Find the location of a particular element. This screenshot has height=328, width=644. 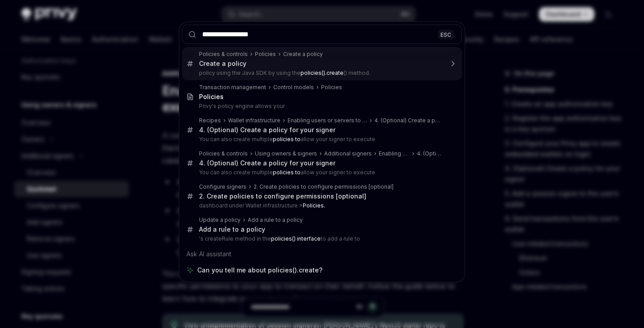

span: Can you tell me about policies().create? is located at coordinates (260, 270).